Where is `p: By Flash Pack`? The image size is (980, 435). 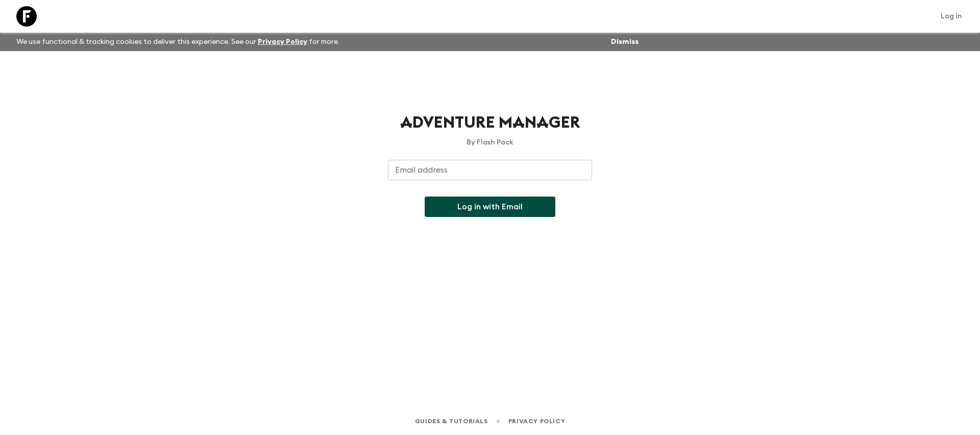
p: By Flash Pack is located at coordinates (490, 142).